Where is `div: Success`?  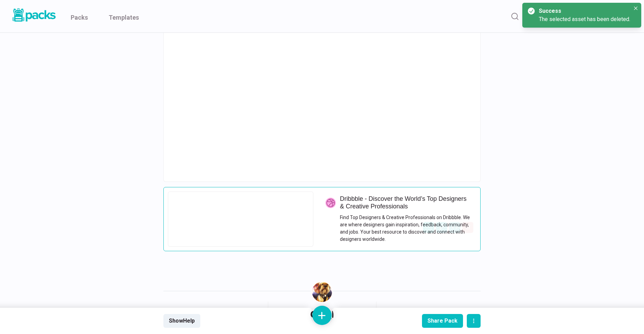
div: Success is located at coordinates (583, 11).